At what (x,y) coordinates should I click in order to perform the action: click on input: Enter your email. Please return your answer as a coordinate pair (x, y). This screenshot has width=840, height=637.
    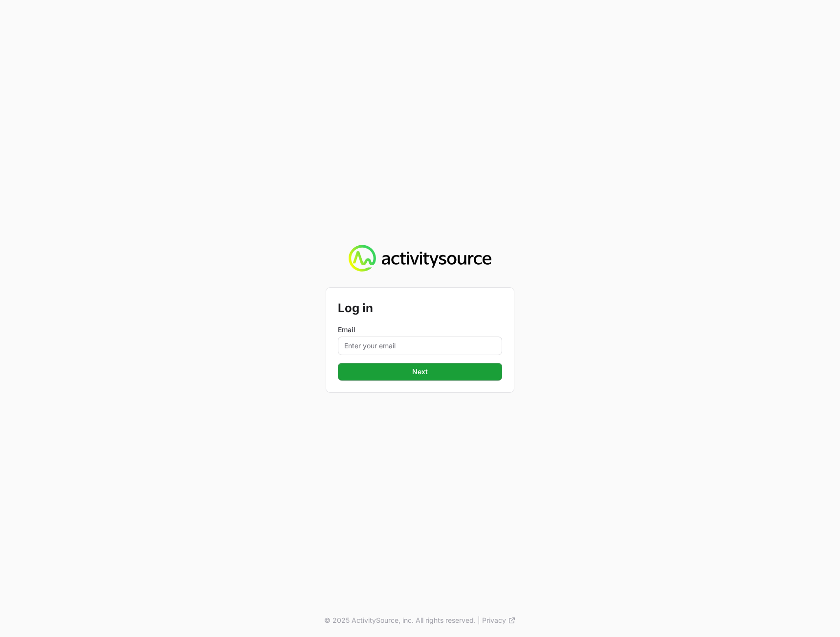
    Looking at the image, I should click on (420, 346).